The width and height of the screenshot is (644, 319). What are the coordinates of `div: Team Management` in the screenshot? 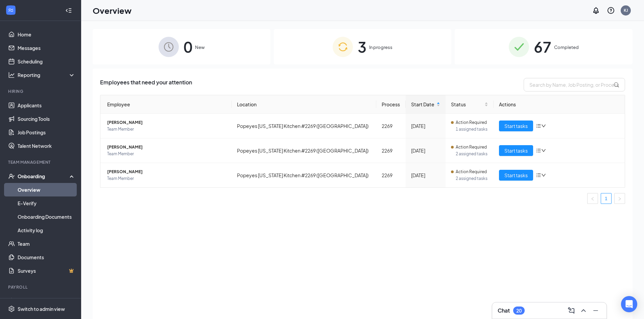 It's located at (41, 162).